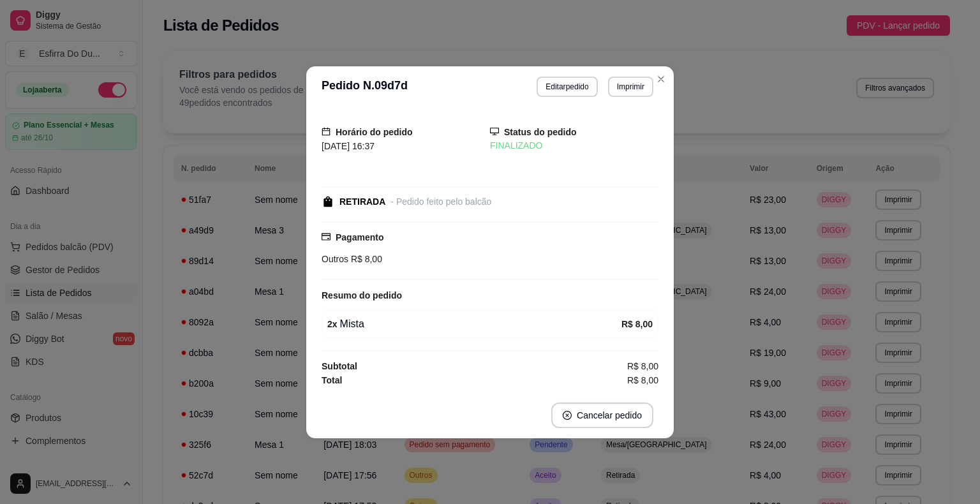 This screenshot has height=504, width=980. Describe the element at coordinates (339, 366) in the screenshot. I see `strong: Subtotal` at that location.